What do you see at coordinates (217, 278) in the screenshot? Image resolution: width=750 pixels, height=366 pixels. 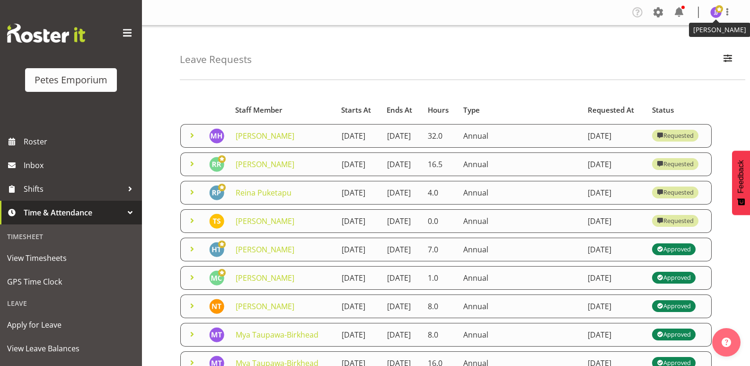 I see `img: melissa-cowen2635.jpg` at bounding box center [217, 278].